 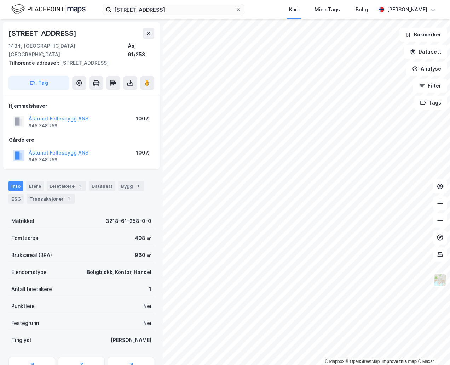 I want to click on div: Eiere, so click(x=35, y=186).